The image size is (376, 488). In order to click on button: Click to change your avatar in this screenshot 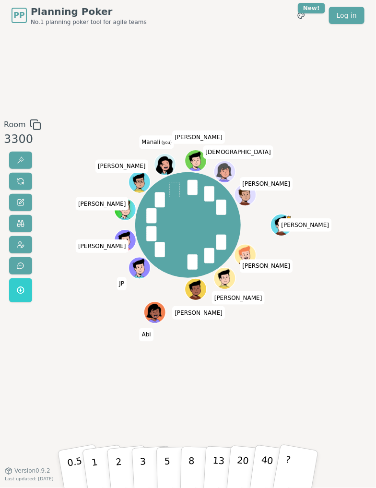, I will do `click(165, 164)`.